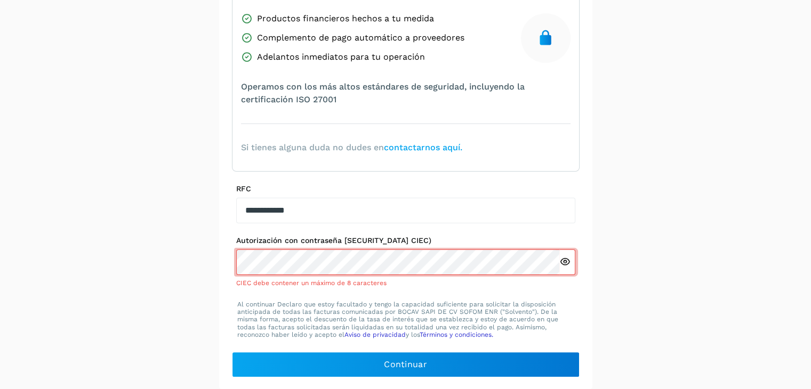 The height and width of the screenshot is (389, 811). What do you see at coordinates (457, 335) in the screenshot?
I see `a: Términos y condiciones.` at bounding box center [457, 335].